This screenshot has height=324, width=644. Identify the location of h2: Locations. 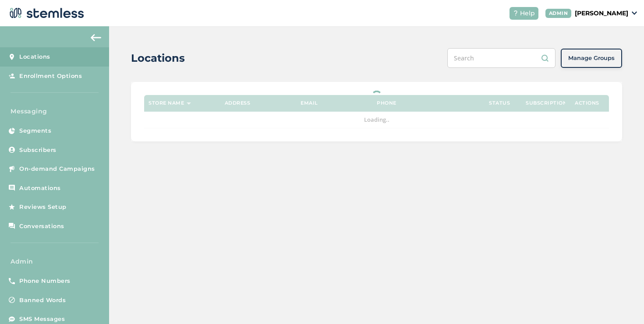
(158, 58).